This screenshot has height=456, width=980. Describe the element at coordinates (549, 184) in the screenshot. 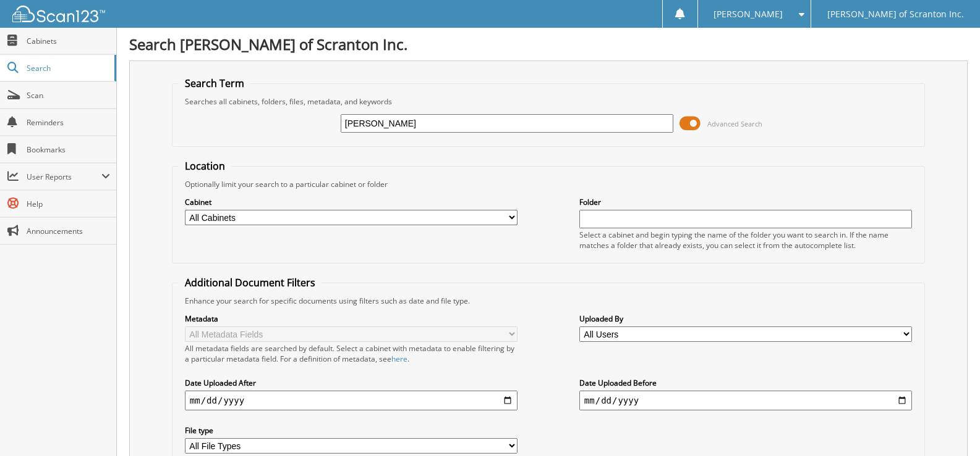

I see `div: Optionally limit your search to a particular cabinet or folder` at that location.